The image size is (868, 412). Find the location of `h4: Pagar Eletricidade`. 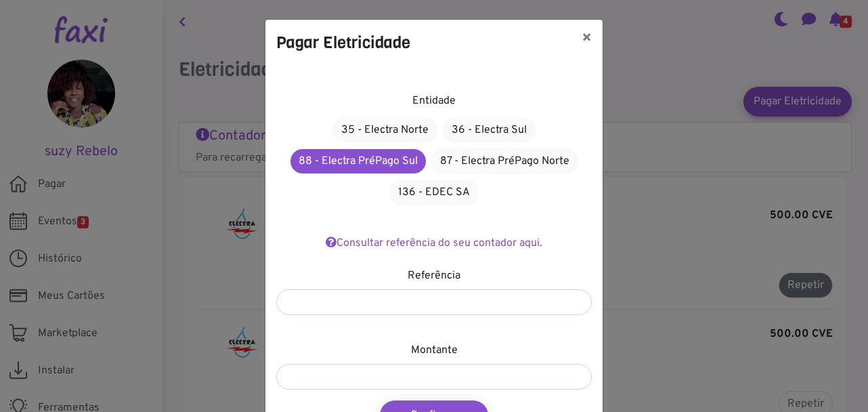

h4: Pagar Eletricidade is located at coordinates (343, 42).